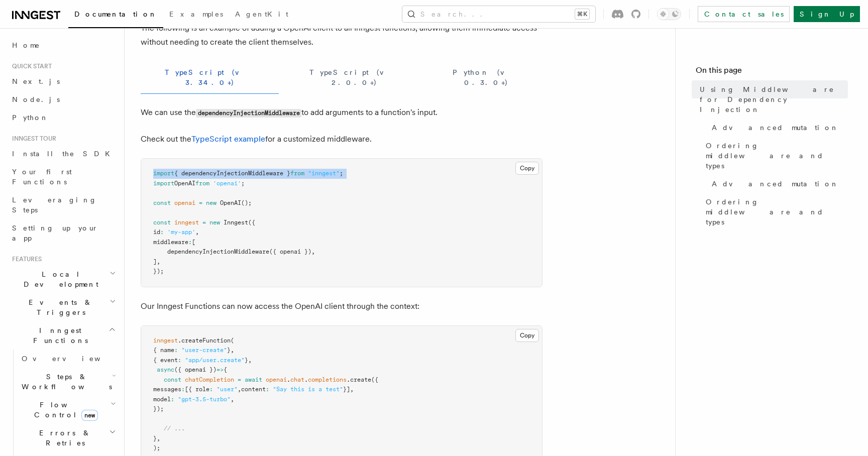  What do you see at coordinates (196, 370) in the screenshot?
I see `span: ({ openai })` at bounding box center [196, 370].